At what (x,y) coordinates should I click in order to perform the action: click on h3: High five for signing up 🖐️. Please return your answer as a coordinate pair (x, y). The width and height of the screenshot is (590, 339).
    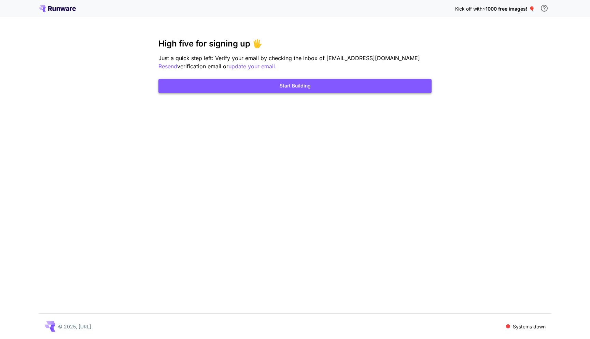
    Looking at the image, I should click on (295, 44).